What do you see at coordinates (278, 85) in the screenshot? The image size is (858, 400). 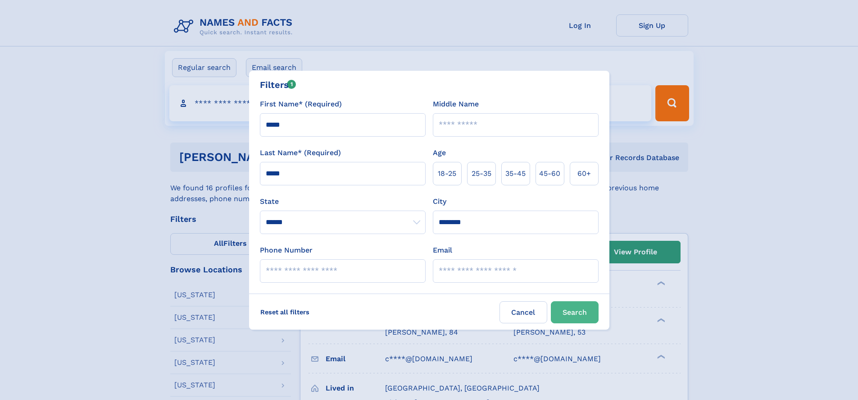 I see `div: Filters` at bounding box center [278, 85].